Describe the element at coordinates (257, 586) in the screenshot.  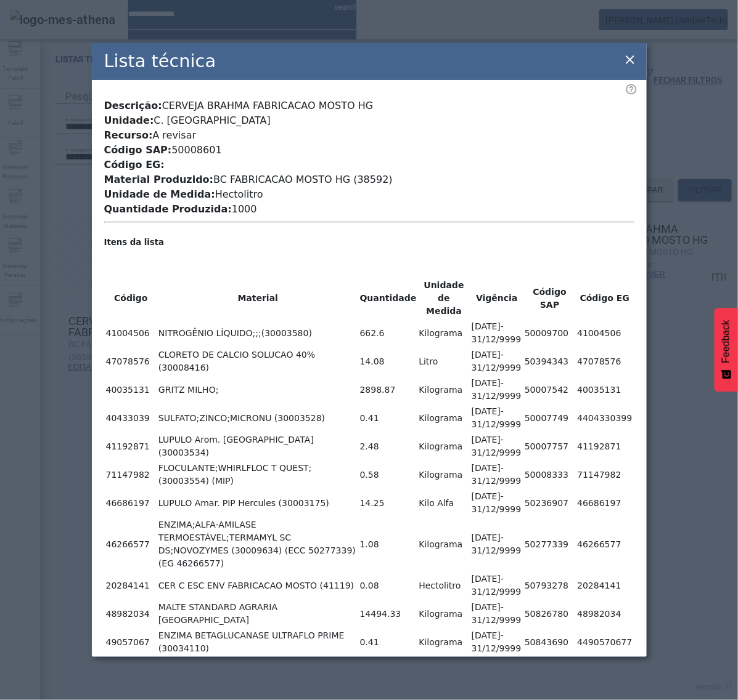
I see `td: CER C ESC ENV FABRICACAO MOSTO (41119)` at that location.